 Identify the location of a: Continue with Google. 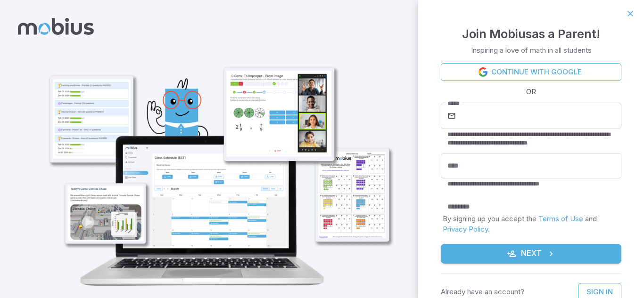
(531, 72).